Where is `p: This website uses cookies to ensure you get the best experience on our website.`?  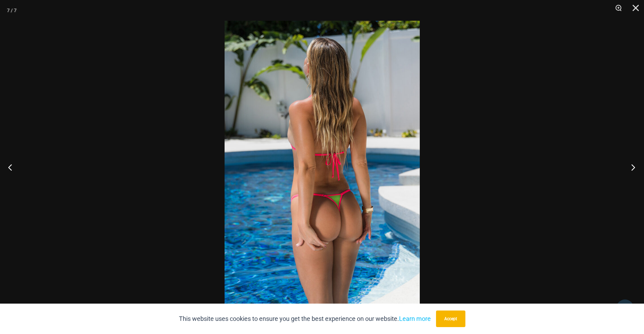
p: This website uses cookies to ensure you get the best experience on our website. is located at coordinates (305, 319).